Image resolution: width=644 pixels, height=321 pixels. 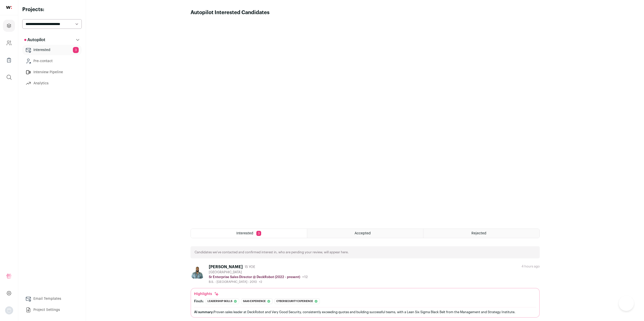 I want to click on a: Company Lists, so click(x=9, y=60).